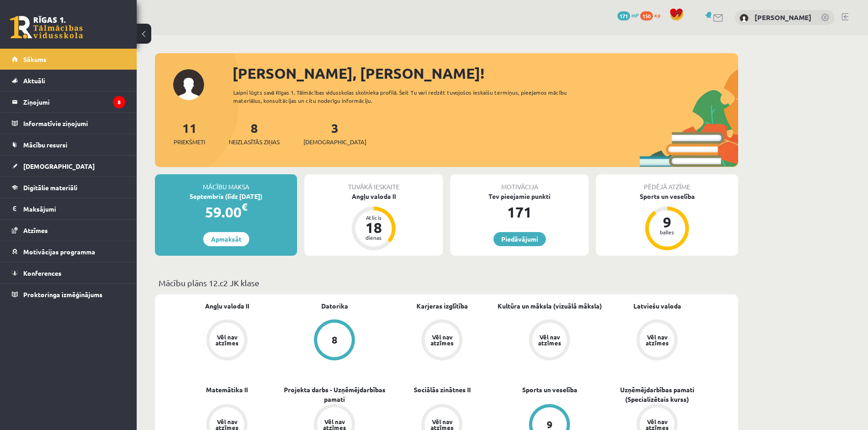  What do you see at coordinates (657, 306) in the screenshot?
I see `a: Latviešu valoda` at bounding box center [657, 306].